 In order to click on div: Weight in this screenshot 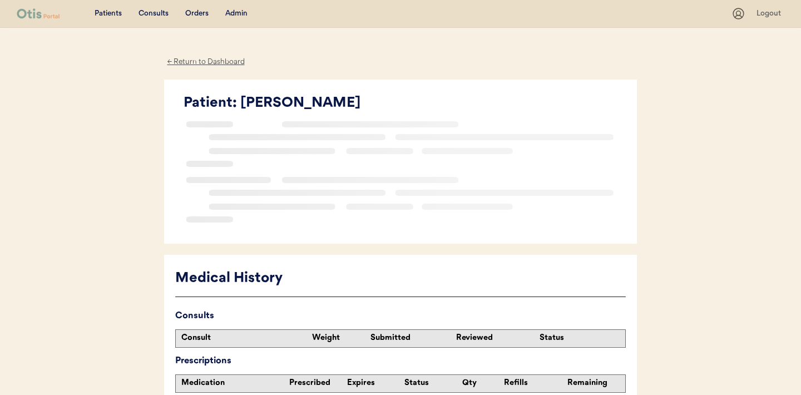, I will do `click(340, 338)`.